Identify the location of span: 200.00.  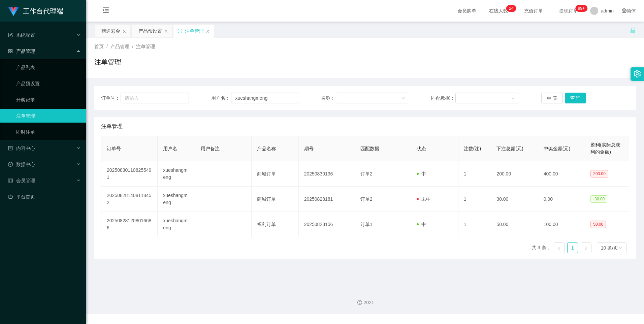
(599, 174).